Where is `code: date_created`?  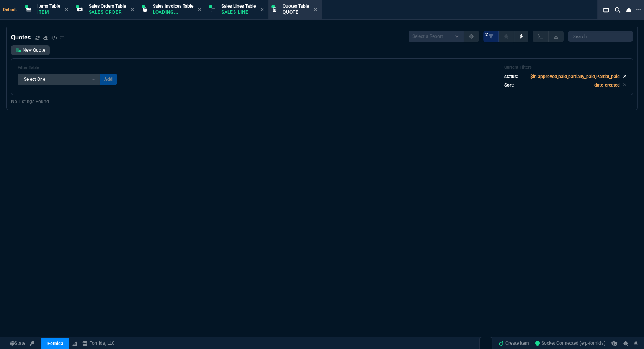
code: date_created is located at coordinates (607, 85).